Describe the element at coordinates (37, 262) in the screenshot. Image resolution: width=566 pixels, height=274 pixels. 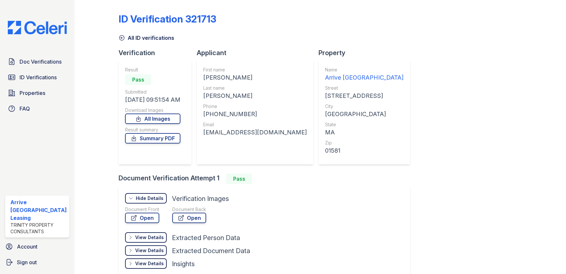
I see `button: Sign out` at that location.